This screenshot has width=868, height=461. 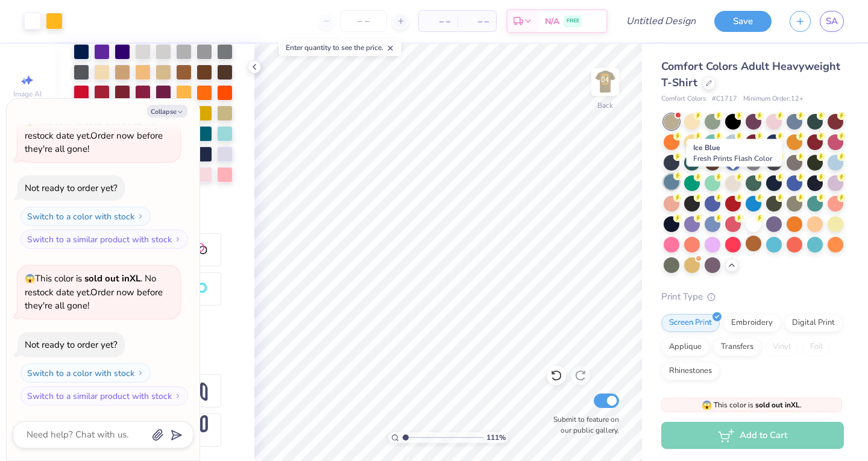 What do you see at coordinates (752, 405) in the screenshot?
I see `span: This color is .` at bounding box center [752, 405].